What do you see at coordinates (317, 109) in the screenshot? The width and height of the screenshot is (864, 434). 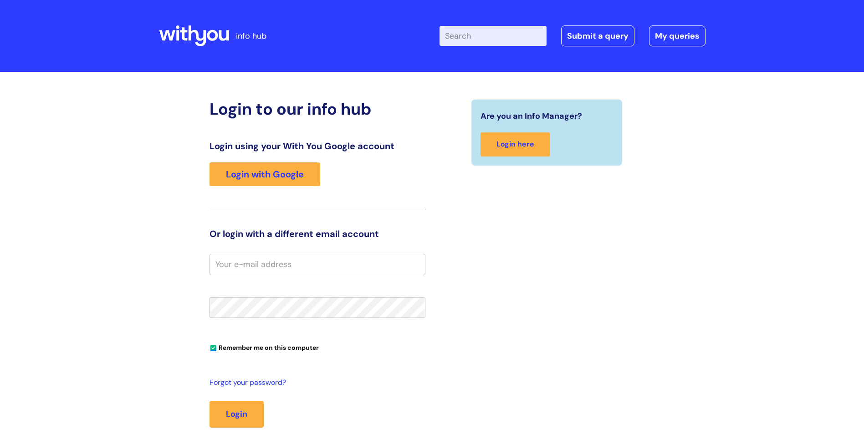 I see `h2: Login to our info hub` at bounding box center [317, 109].